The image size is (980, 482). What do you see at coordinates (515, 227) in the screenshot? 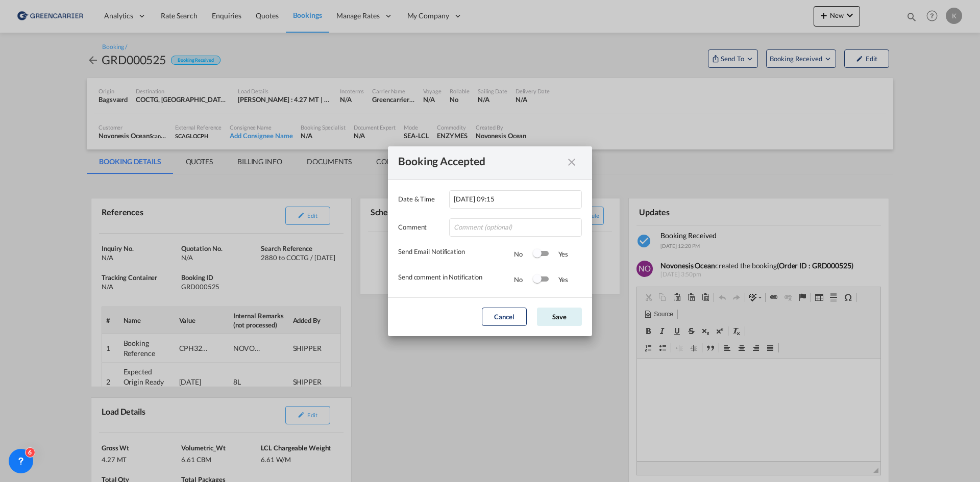
I see `input: Comment (optional)` at bounding box center [515, 227].